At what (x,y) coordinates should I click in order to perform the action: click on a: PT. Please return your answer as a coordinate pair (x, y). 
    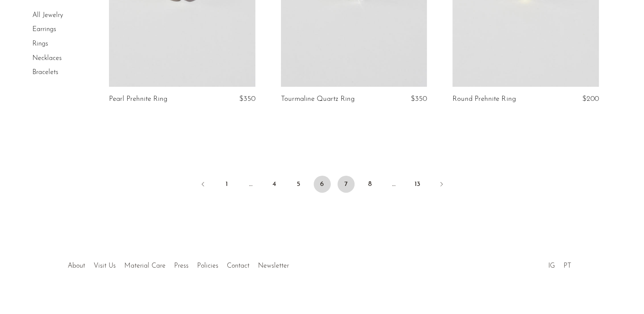
    Looking at the image, I should click on (567, 266).